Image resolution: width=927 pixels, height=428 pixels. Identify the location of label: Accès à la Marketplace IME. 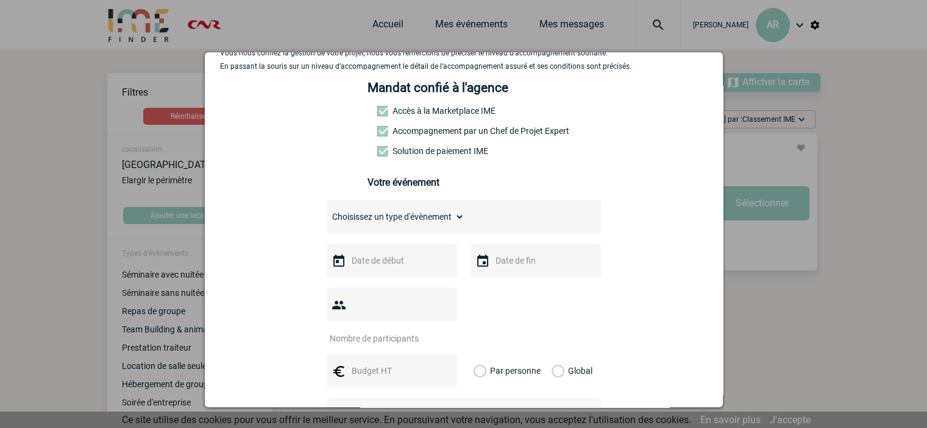
(404, 111).